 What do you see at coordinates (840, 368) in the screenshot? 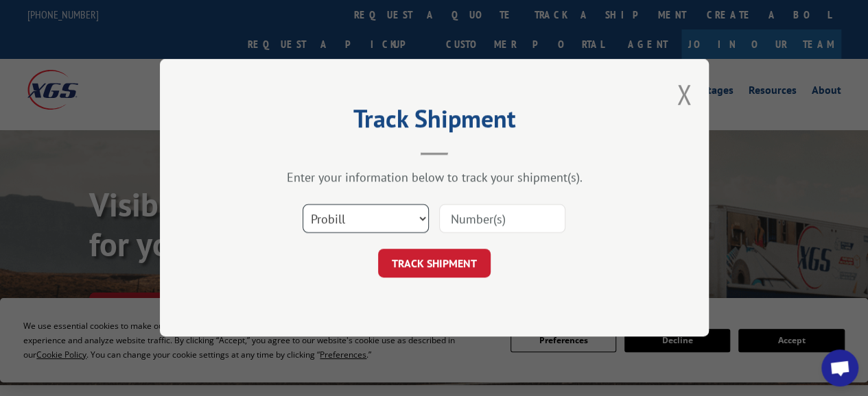
I see `div: Open chat` at bounding box center [840, 368].